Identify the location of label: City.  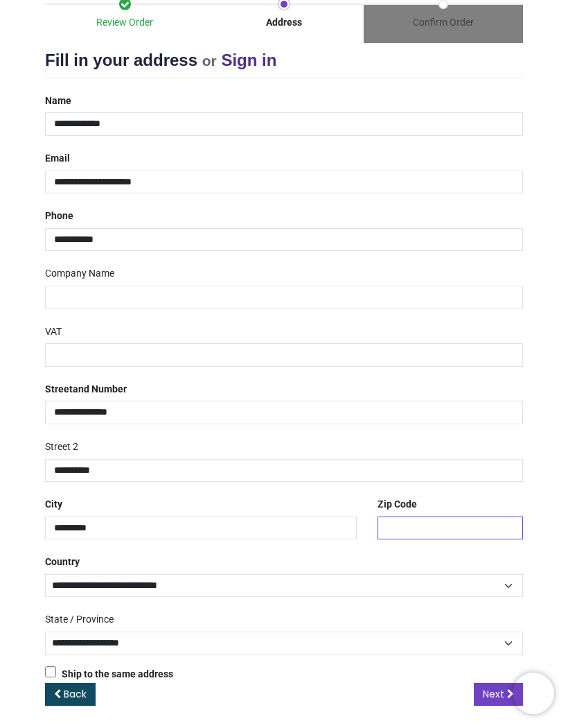
(53, 505).